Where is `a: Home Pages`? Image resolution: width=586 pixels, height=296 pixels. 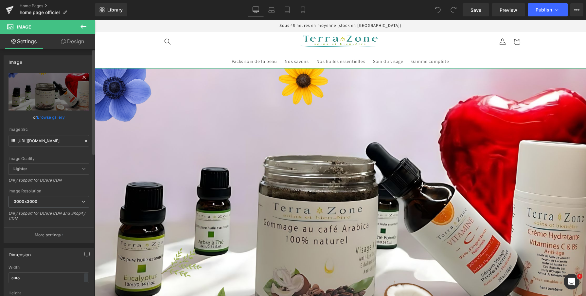
a: Home Pages is located at coordinates (57, 6).